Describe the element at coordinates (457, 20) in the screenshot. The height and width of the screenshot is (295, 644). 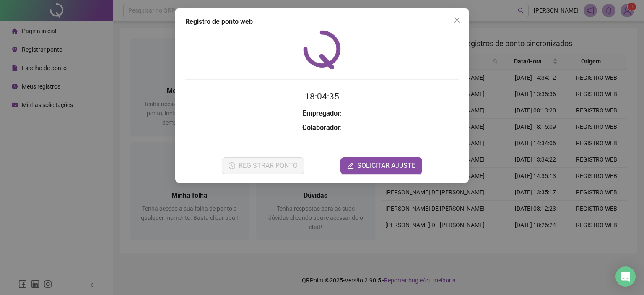
I see `button: Close` at that location.